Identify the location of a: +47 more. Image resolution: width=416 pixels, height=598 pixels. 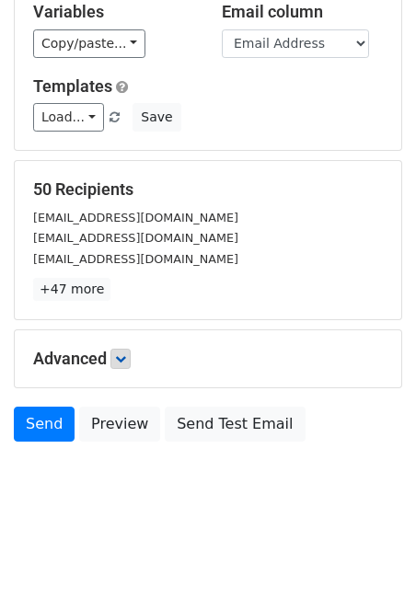
(72, 289).